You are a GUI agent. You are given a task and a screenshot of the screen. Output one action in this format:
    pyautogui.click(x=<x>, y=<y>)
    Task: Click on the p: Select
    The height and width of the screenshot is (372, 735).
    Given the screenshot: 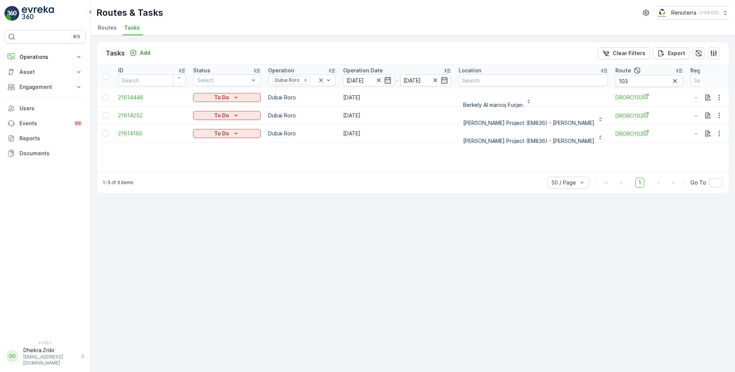 What is the action you would take?
    pyautogui.click(x=223, y=80)
    